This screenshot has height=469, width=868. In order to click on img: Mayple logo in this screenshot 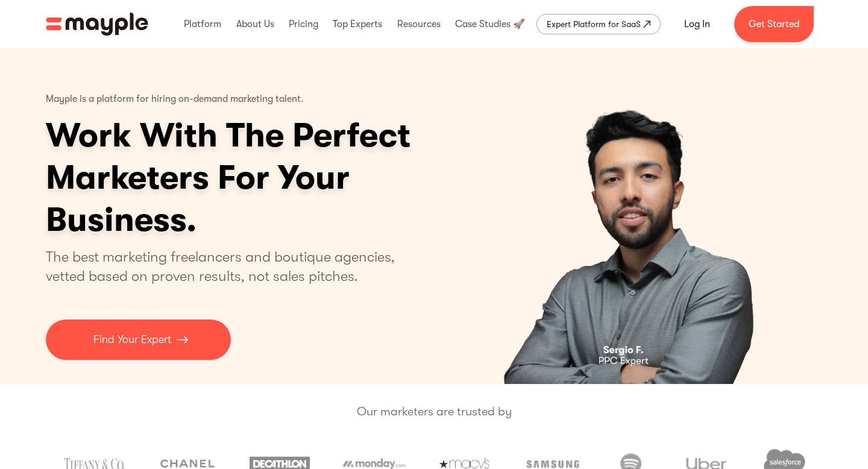, I will do `click(97, 24)`.